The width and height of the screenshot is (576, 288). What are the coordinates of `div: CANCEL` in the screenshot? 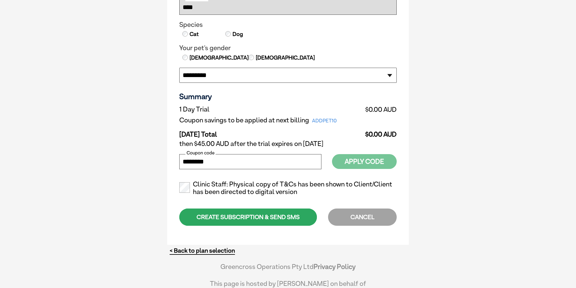 It's located at (362, 217).